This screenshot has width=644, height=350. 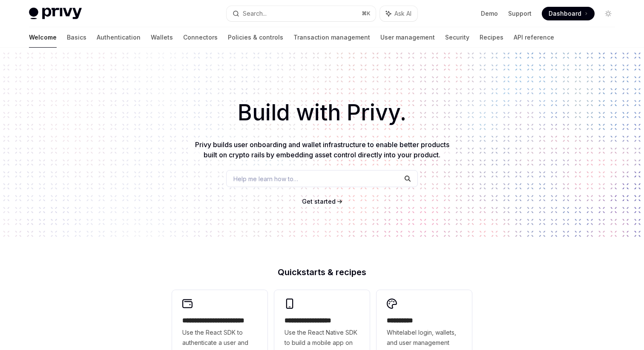 What do you see at coordinates (55, 13) in the screenshot?
I see `img: light logo` at bounding box center [55, 13].